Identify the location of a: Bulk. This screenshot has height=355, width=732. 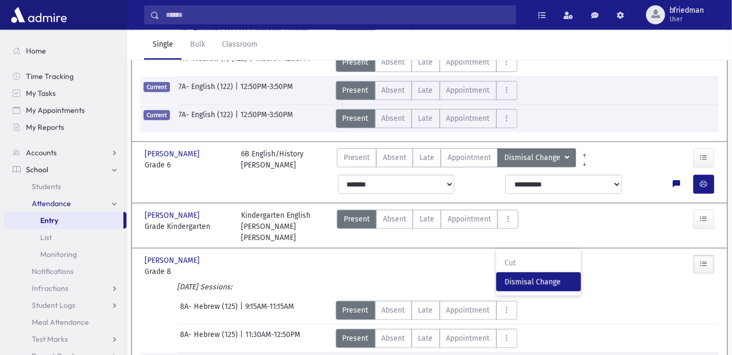
(198, 44).